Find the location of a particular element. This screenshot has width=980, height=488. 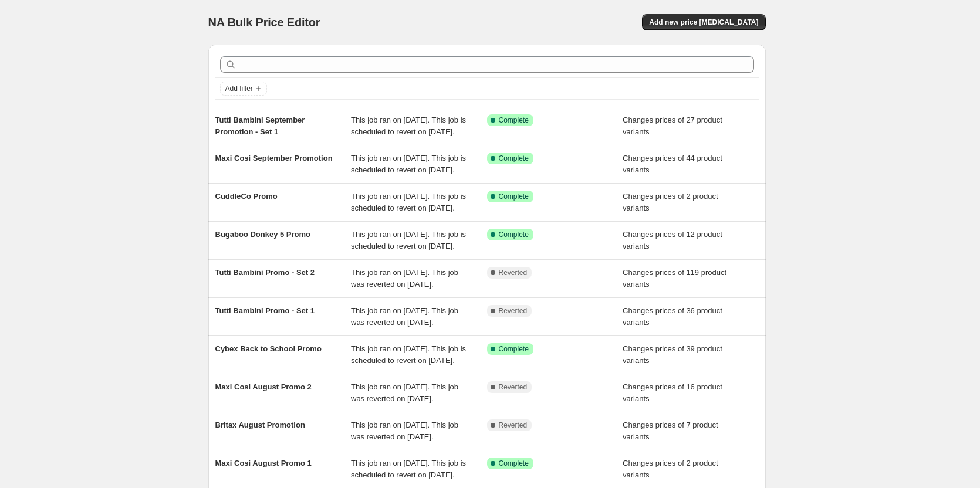

span: Changes prices of 119 product variants is located at coordinates (674, 278).